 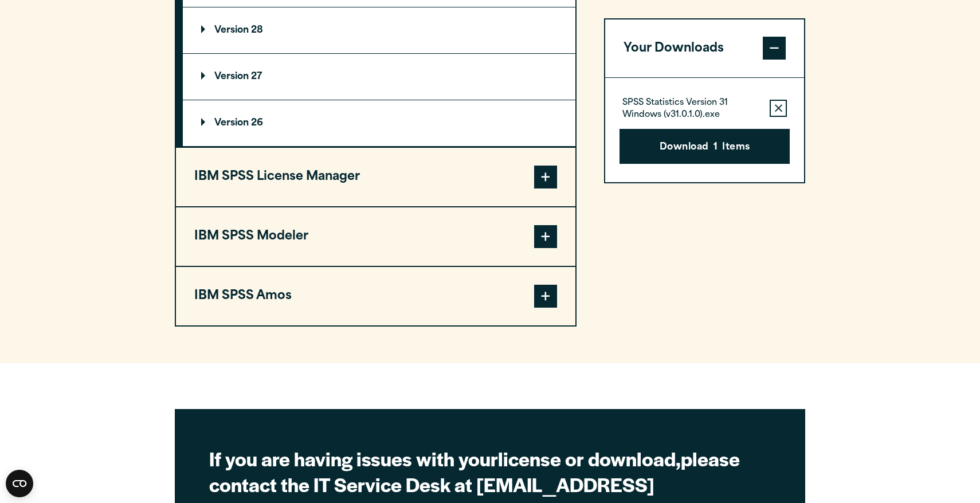 I want to click on button: IBM SPSS Amos, so click(x=376, y=296).